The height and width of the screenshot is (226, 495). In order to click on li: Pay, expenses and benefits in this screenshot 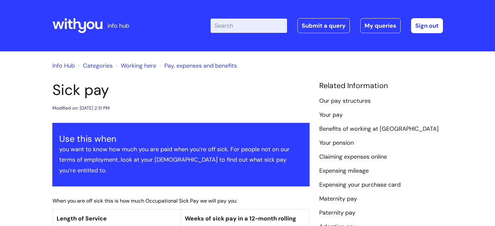, I will do `click(197, 66)`.